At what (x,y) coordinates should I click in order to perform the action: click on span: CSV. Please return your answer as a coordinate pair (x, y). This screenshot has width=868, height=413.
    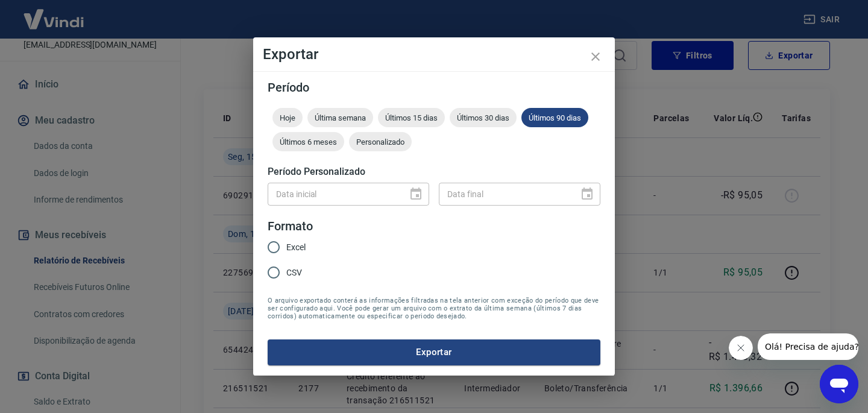
    Looking at the image, I should click on (294, 273).